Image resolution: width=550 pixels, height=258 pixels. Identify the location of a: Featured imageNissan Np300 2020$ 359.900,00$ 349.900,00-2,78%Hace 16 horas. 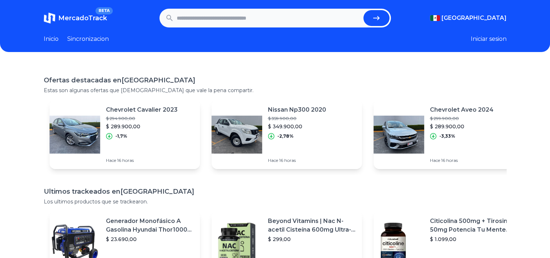
(287, 135).